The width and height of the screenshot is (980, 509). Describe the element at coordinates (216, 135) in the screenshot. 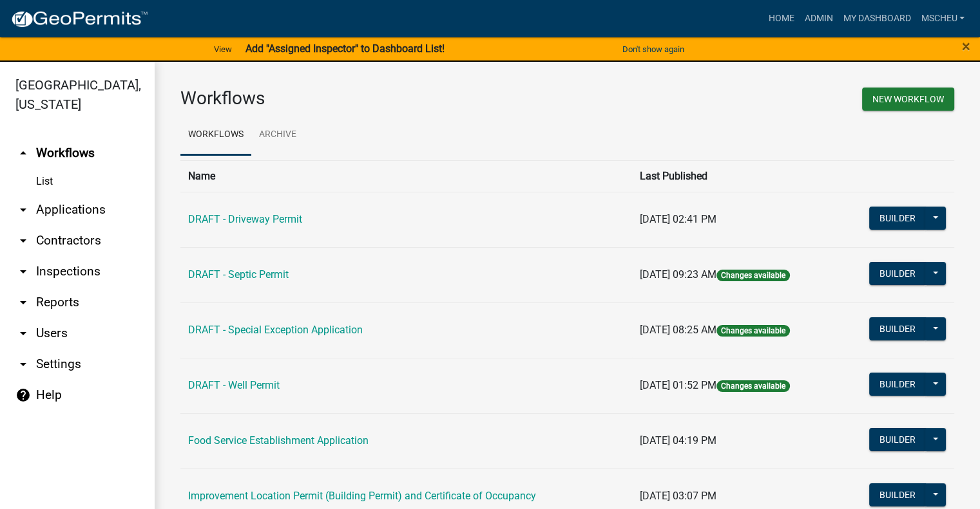

I see `a: Workflows` at that location.